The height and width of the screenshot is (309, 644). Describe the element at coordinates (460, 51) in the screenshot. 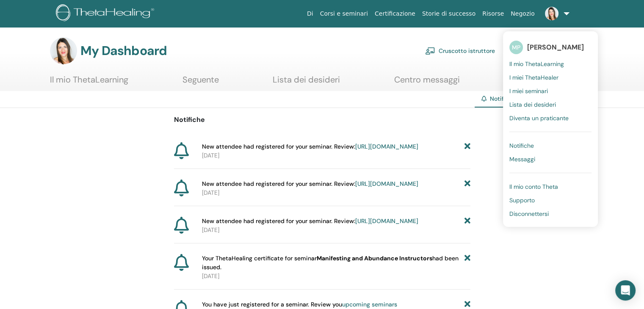

I see `a: Cruscotto istruttore` at that location.